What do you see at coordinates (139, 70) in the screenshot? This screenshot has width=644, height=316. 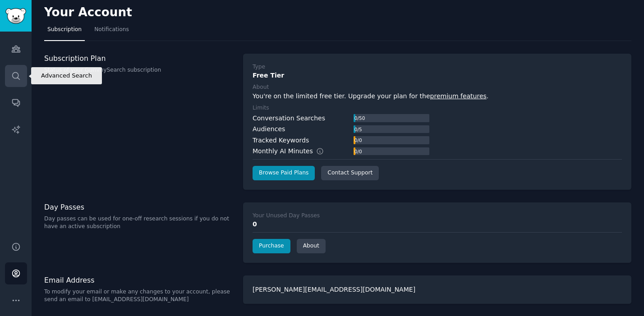 I see `p: Status of your GummySearch subscription` at bounding box center [139, 70].